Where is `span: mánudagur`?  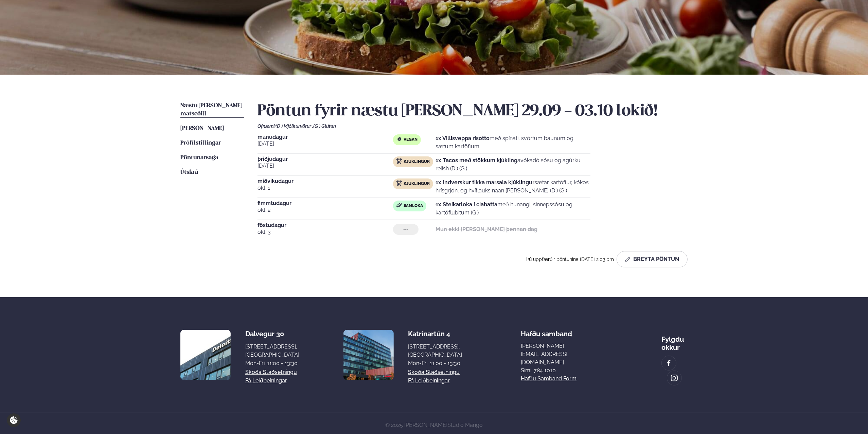
span: mánudagur is located at coordinates (325, 137).